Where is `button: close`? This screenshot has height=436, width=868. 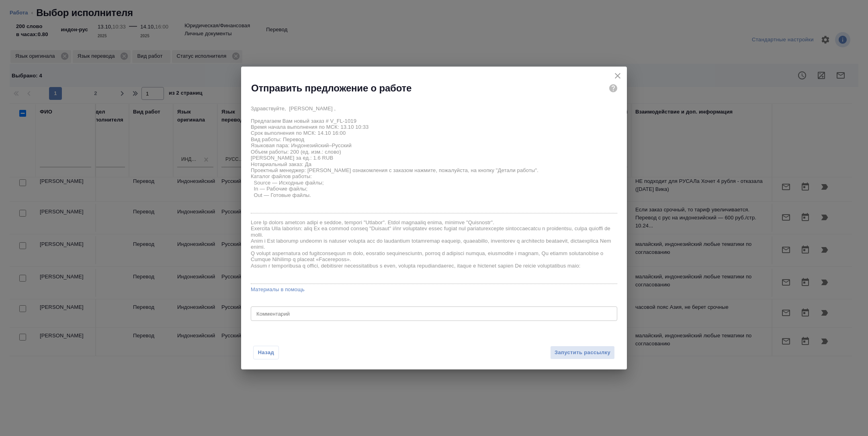
button: close is located at coordinates (618, 76).